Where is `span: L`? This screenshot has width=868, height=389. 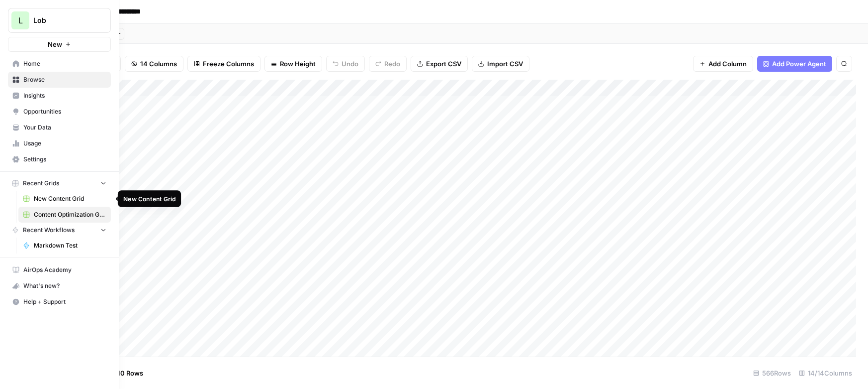 span: L is located at coordinates (20, 20).